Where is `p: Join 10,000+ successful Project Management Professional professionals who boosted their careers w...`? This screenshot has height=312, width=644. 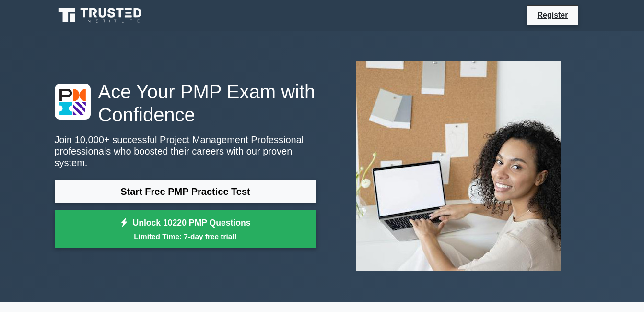
p: Join 10,000+ successful Project Management Professional professionals who boosted their careers w... is located at coordinates (186, 151).